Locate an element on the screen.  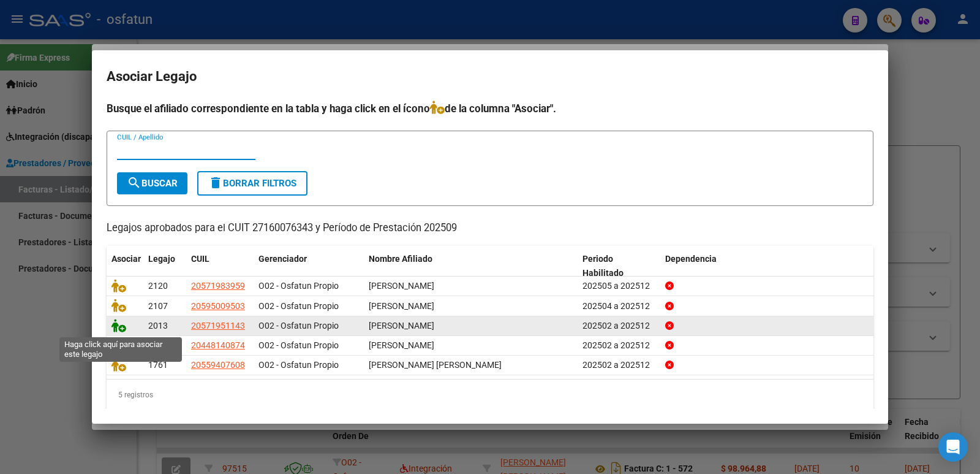
button: Buscar is located at coordinates (152, 183).